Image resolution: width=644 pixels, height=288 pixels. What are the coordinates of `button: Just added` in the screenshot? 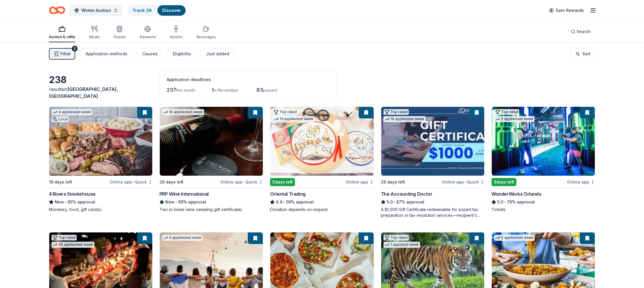 It's located at (217, 54).